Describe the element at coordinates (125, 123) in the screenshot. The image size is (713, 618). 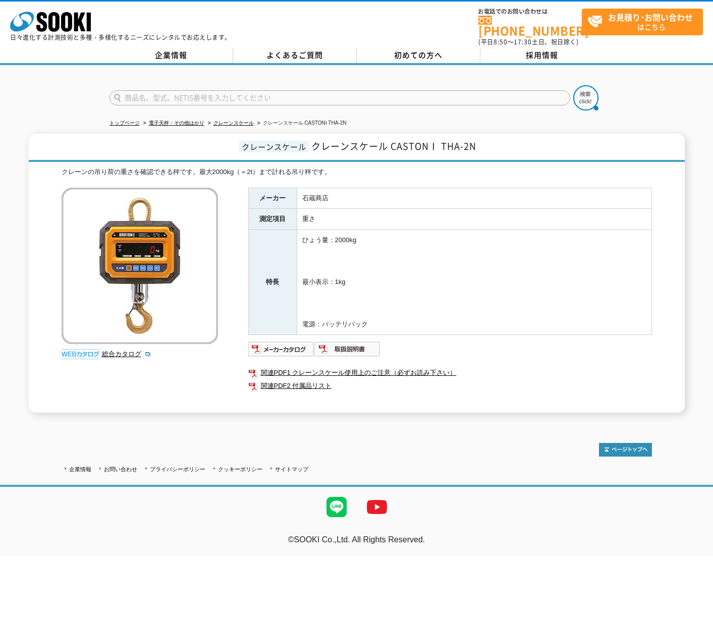
I see `a: トップページ` at that location.